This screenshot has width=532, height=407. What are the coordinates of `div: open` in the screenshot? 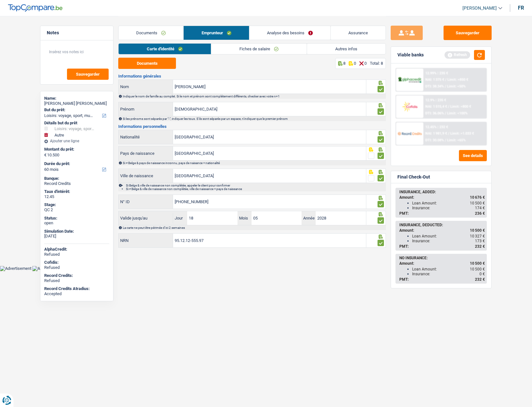 It's located at (76, 223).